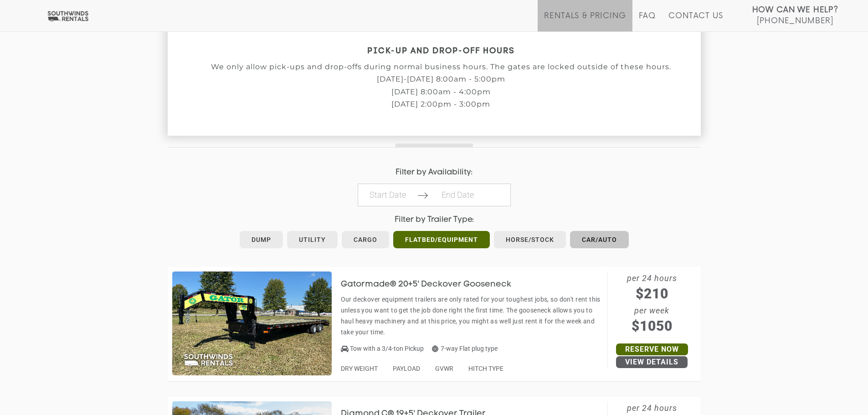 This screenshot has height=415, width=868. Describe the element at coordinates (530, 239) in the screenshot. I see `a: Horse/Stock` at that location.